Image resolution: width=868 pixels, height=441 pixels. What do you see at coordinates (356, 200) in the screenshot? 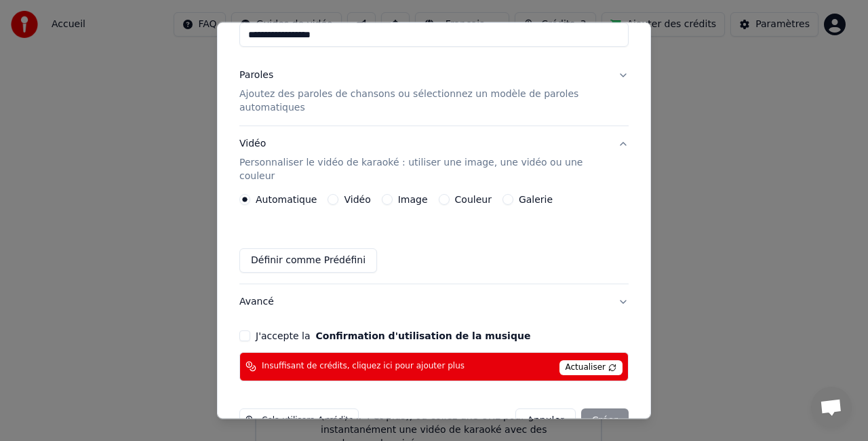
I see `label: Vidéo` at bounding box center [356, 200].